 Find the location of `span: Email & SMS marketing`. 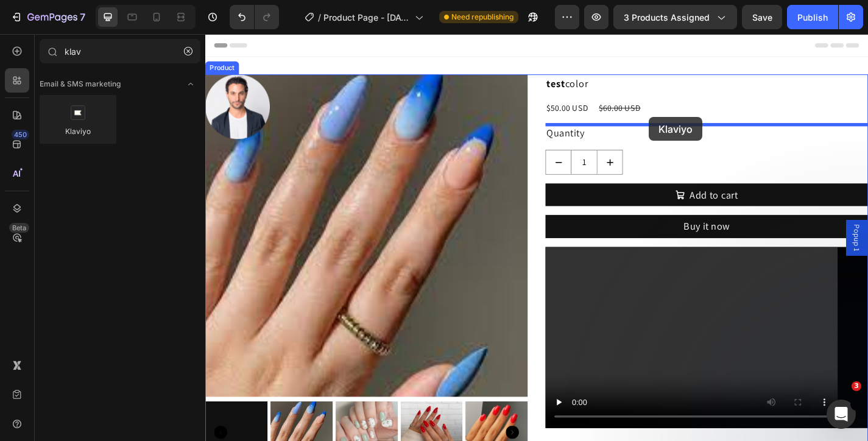

span: Email & SMS marketing is located at coordinates (80, 84).